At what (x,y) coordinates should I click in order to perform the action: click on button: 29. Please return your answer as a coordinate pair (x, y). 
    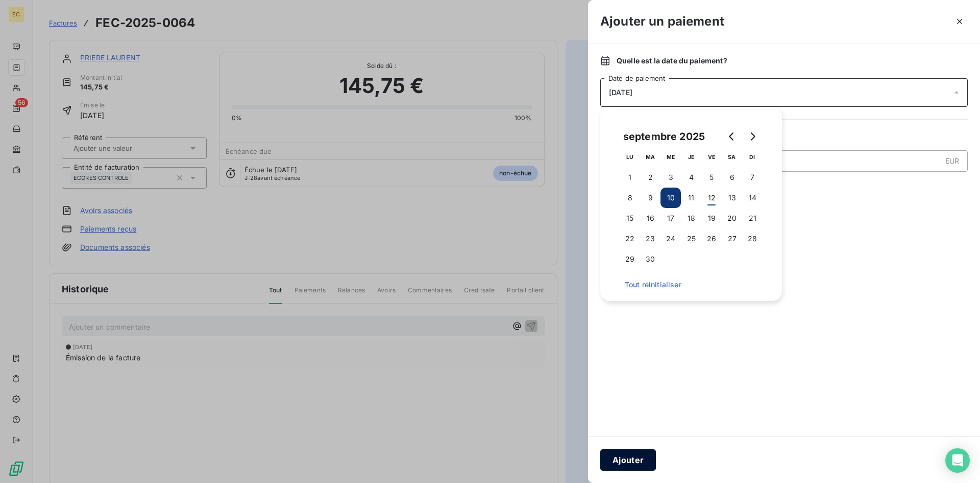
    Looking at the image, I should click on (630, 259).